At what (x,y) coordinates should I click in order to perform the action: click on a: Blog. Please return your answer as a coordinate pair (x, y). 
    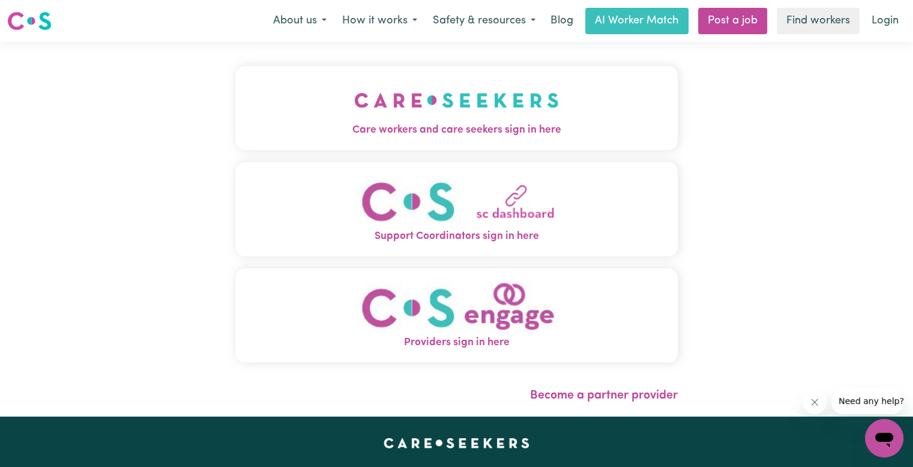
    Looking at the image, I should click on (562, 21).